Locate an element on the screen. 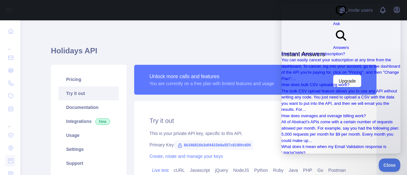  span: New is located at coordinates (103, 122).